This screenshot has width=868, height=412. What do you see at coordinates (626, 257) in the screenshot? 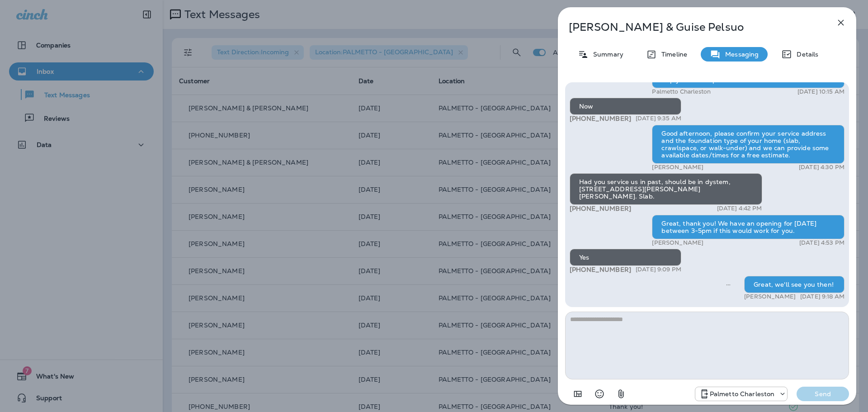
I see `div: Yes` at bounding box center [626, 257].